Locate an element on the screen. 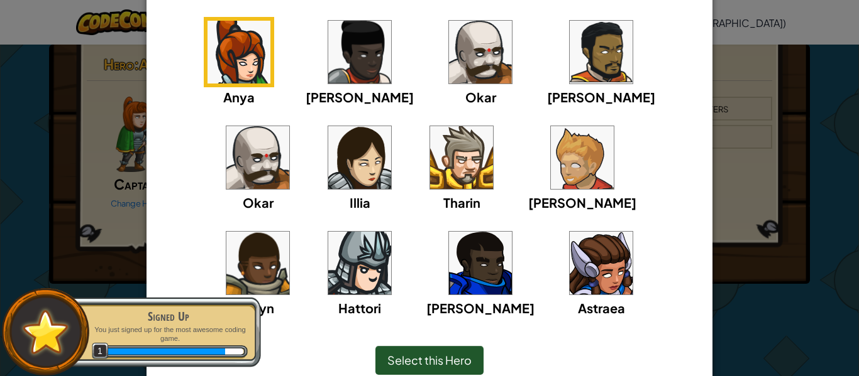  span: Astraea is located at coordinates (601, 308).